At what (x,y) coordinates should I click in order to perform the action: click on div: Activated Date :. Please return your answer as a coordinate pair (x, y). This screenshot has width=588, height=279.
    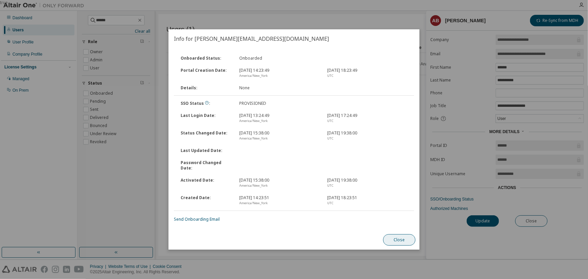
    Looking at the image, I should click on (206, 183).